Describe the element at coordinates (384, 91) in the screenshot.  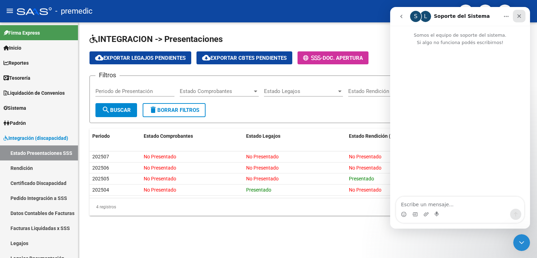
I see `span: Estado Rendición` at that location.